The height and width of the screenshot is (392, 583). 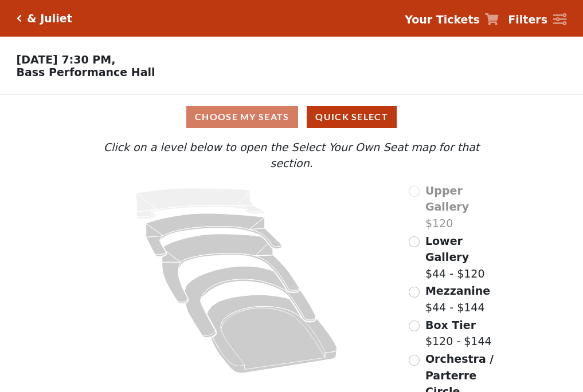 I want to click on path: Upper Gallery - Seats Available: 0, so click(x=201, y=204).